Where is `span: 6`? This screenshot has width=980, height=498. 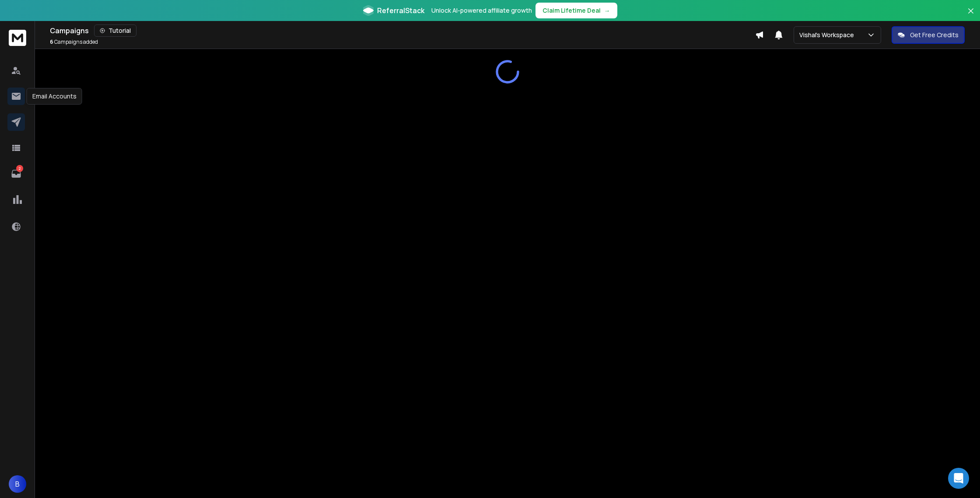
span: 6 is located at coordinates (51, 42).